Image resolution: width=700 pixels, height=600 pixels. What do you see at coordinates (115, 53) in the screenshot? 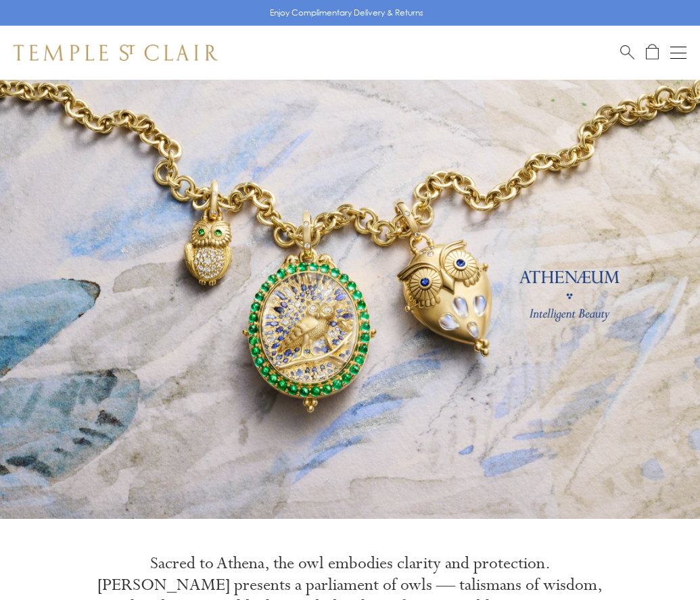
I see `img: Temple St. Clair` at bounding box center [115, 53].